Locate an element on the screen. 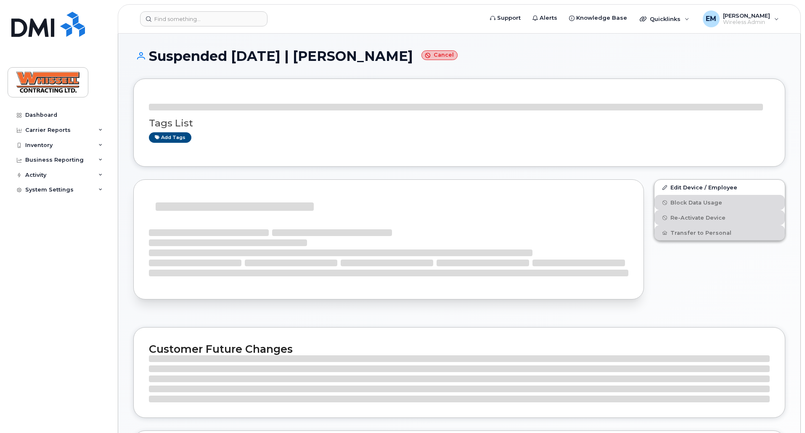 The width and height of the screenshot is (805, 433). button: Transfer to Personal is located at coordinates (719, 233).